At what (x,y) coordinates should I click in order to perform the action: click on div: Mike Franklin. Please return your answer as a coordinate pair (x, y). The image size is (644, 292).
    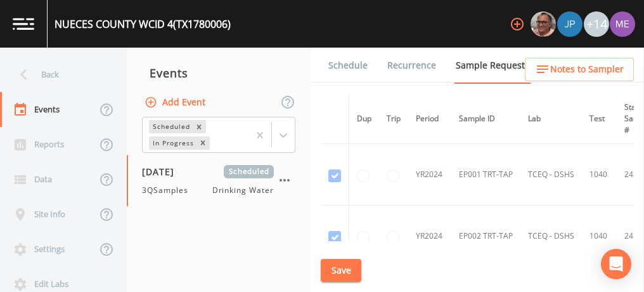
    Looking at the image, I should click on (544, 24).